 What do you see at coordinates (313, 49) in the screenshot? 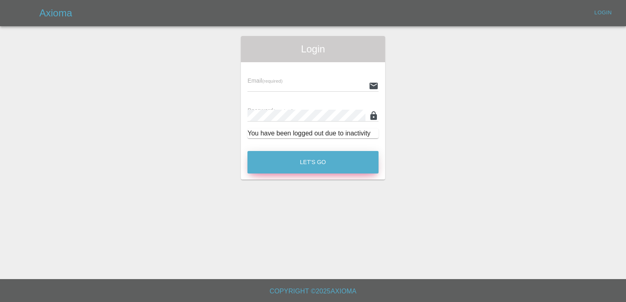
I see `span: Login` at bounding box center [313, 49].